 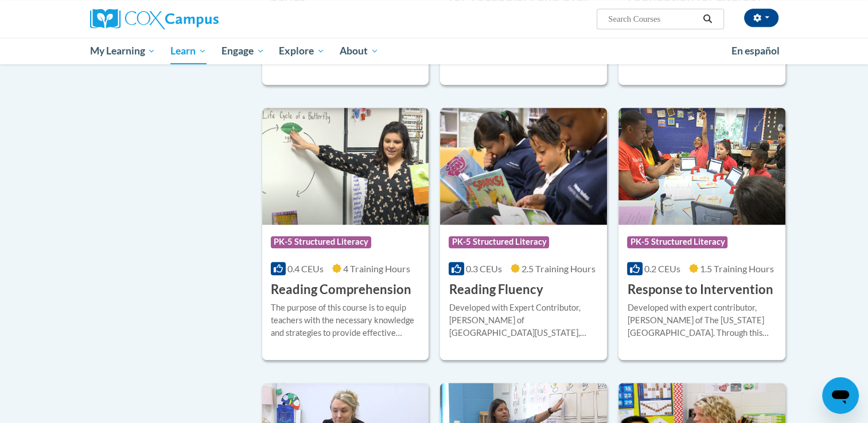 What do you see at coordinates (305, 268) in the screenshot?
I see `span: 0.4 CEUs` at bounding box center [305, 268].